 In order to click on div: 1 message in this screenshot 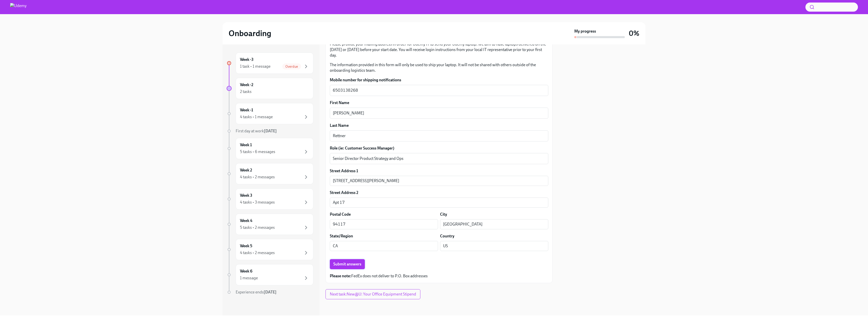, I will do `click(249, 278)`.